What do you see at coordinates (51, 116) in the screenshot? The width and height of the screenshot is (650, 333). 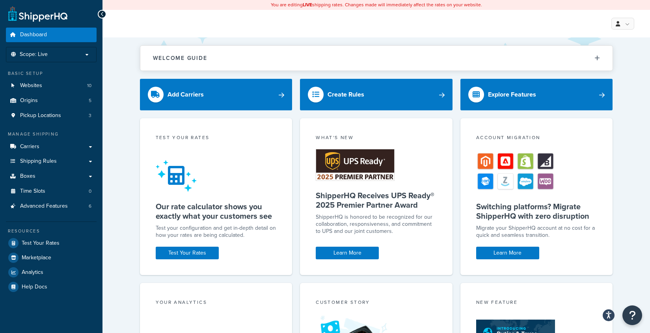 I see `a: Pickup Locations3` at bounding box center [51, 116].